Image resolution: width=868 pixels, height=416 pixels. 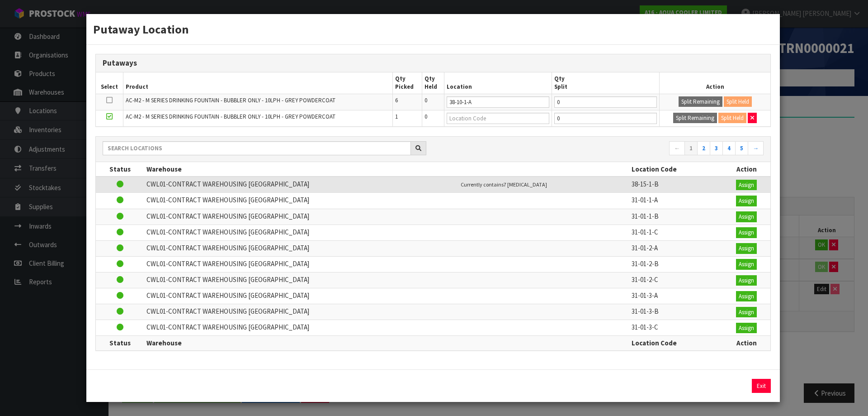 What do you see at coordinates (433, 63) in the screenshot?
I see `h3: Putaways` at bounding box center [433, 63].